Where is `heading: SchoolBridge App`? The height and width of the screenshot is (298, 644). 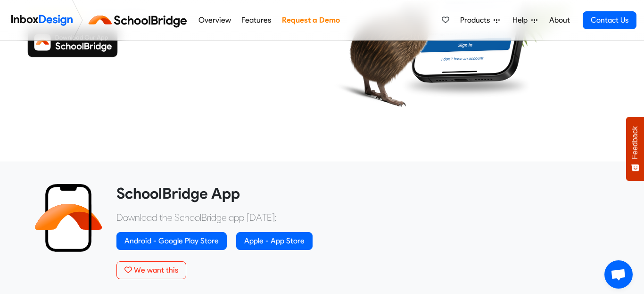 heading: SchoolBridge App is located at coordinates (363, 194).